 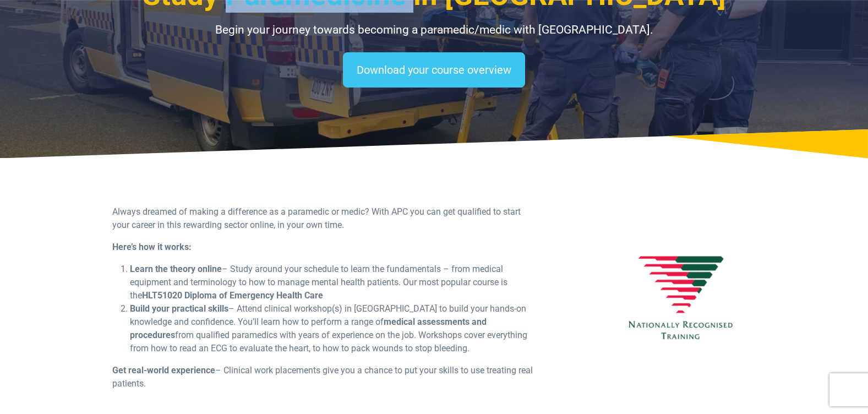 What do you see at coordinates (176, 269) in the screenshot?
I see `b: Learn the theory online` at bounding box center [176, 269].